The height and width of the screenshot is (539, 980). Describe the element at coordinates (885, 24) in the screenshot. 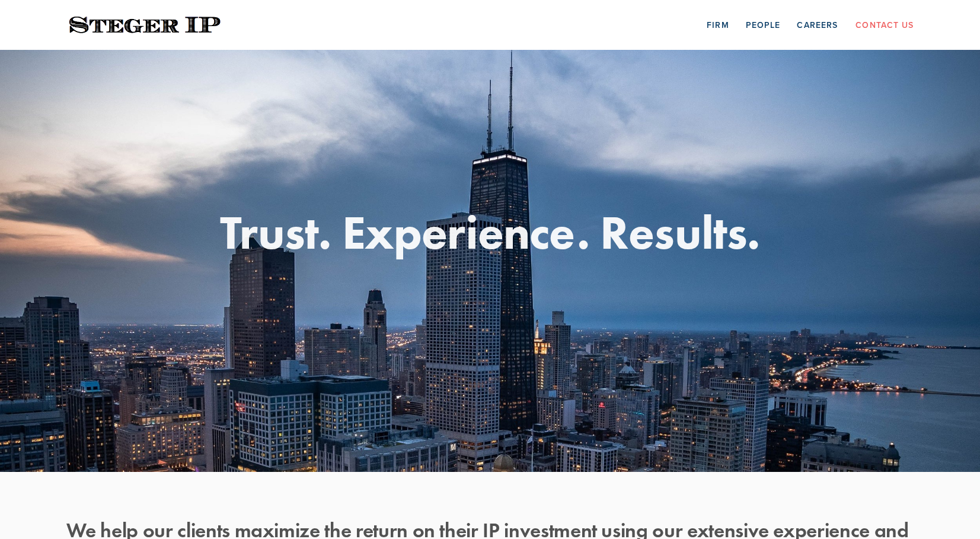

I see `a: Contact Us` at that location.